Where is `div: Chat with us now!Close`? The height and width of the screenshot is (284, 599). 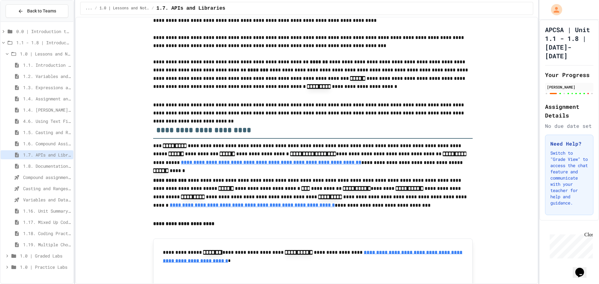
div: Chat with us now!Close is located at coordinates (23, 21).